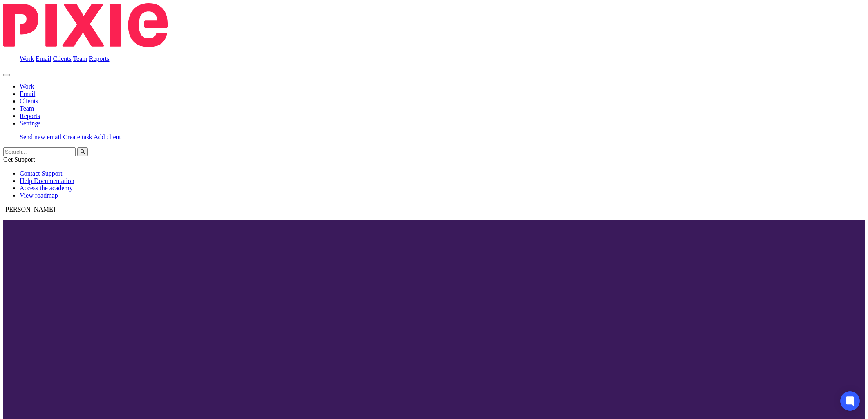 This screenshot has width=868, height=419. Describe the element at coordinates (41, 137) in the screenshot. I see `a: Send new email` at that location.